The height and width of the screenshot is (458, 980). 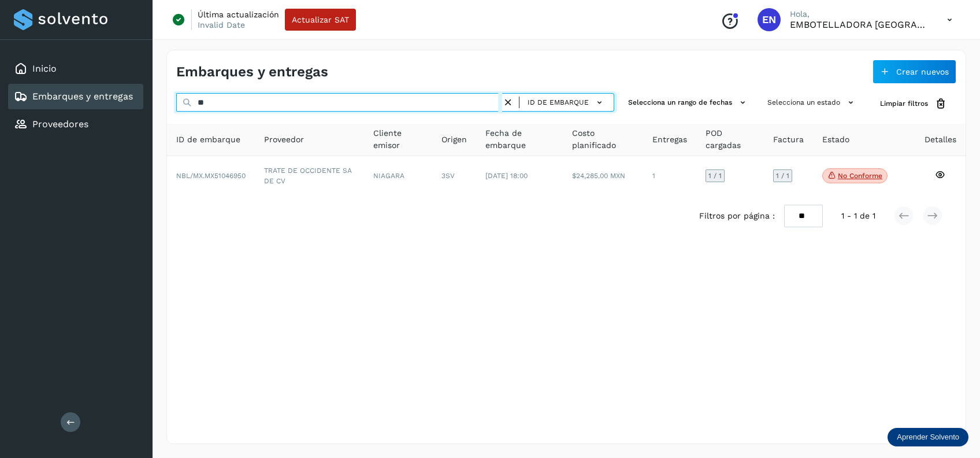 What do you see at coordinates (398, 176) in the screenshot?
I see `td: NIAGARA` at bounding box center [398, 176].